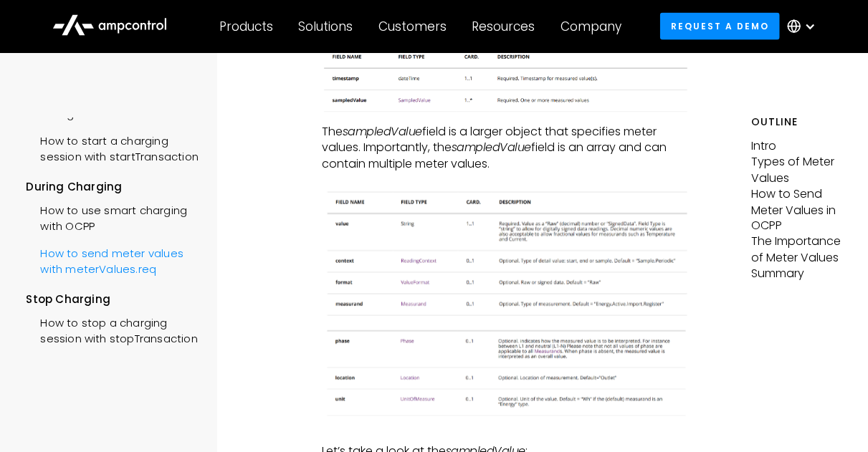 The image size is (868, 452). I want to click on p: The Importance of Meter Values, so click(796, 250).